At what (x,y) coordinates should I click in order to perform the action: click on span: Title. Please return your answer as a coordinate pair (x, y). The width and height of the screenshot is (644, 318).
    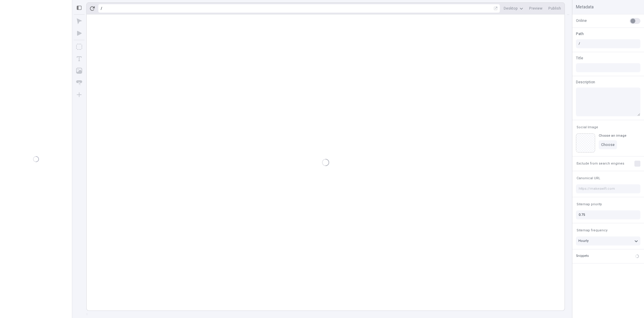
    Looking at the image, I should click on (580, 58).